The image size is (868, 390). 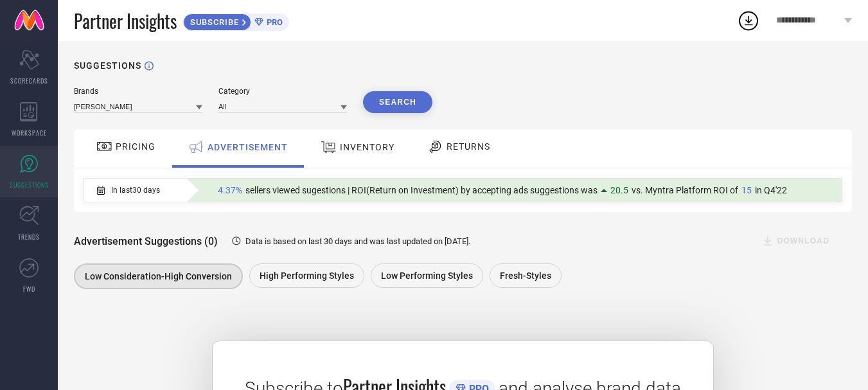 I want to click on span: FWD, so click(x=29, y=289).